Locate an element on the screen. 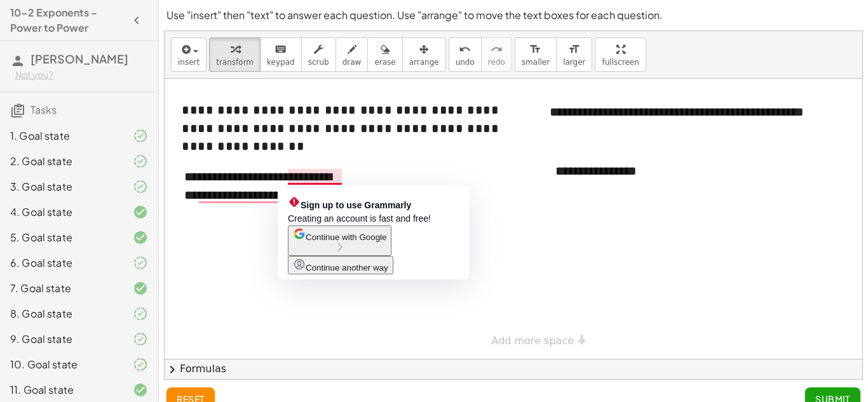  button: format_sizelarger is located at coordinates (574, 54).